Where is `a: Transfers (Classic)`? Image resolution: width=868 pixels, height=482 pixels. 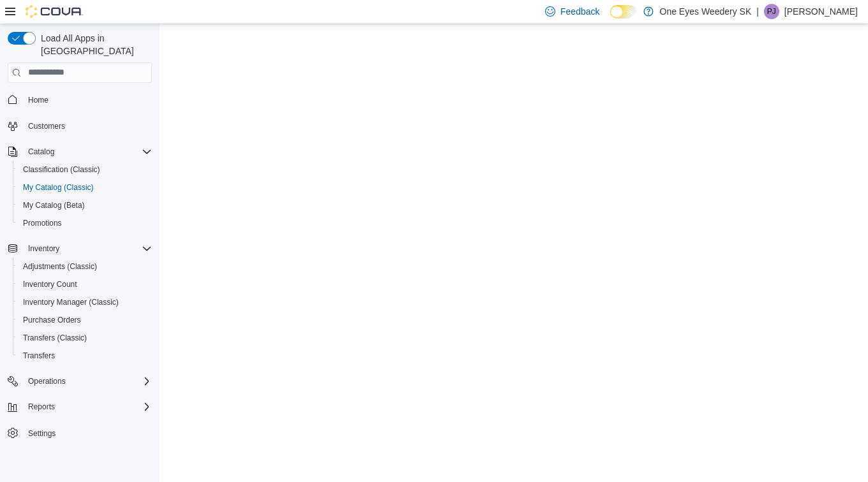
a: Transfers (Classic) is located at coordinates (55, 338).